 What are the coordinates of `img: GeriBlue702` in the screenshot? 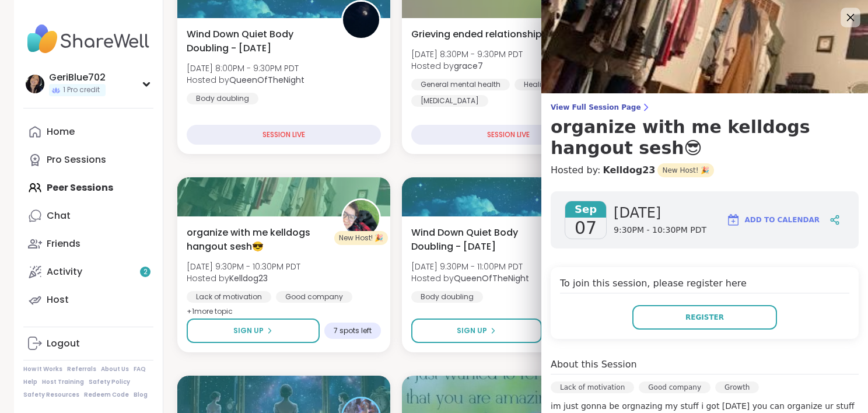 It's located at (35, 84).